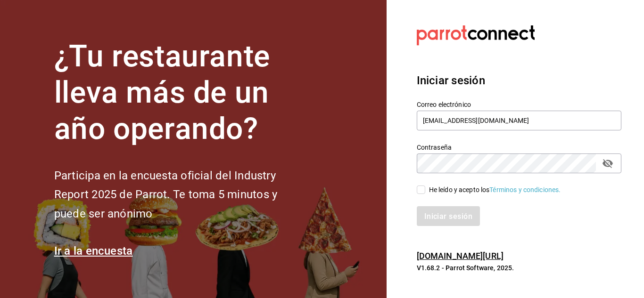 The width and height of the screenshot is (644, 298). Describe the element at coordinates (162, 92) in the screenshot. I see `font: ¿Tu restaurante lleva más de un año operando?` at that location.